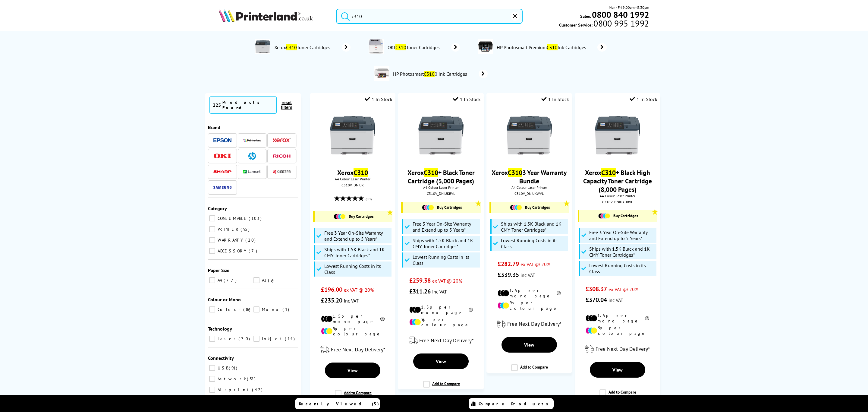 This screenshot has width=868, height=412. I want to click on span: Connectivity, so click(221, 358).